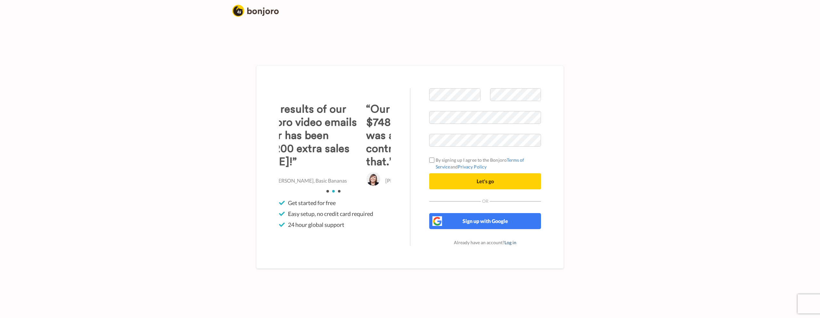 Image resolution: width=820 pixels, height=318 pixels. What do you see at coordinates (485, 201) in the screenshot?
I see `span: Or` at bounding box center [485, 201].